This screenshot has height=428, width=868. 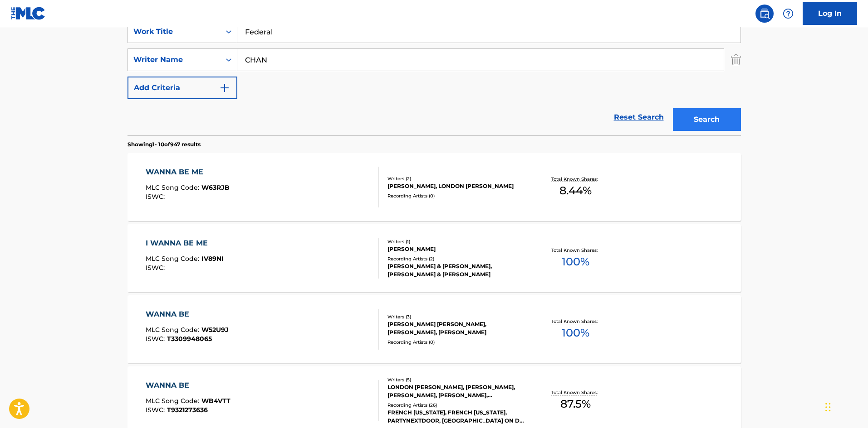 What do you see at coordinates (184, 244) in the screenshot?
I see `div: I WANNA BE ME` at bounding box center [184, 244].